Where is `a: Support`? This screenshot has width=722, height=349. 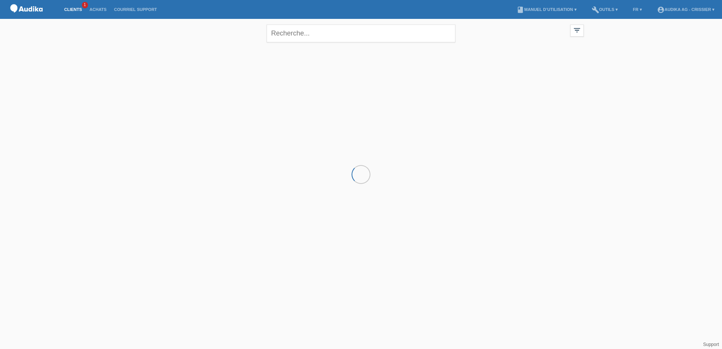 a: Support is located at coordinates (711, 344).